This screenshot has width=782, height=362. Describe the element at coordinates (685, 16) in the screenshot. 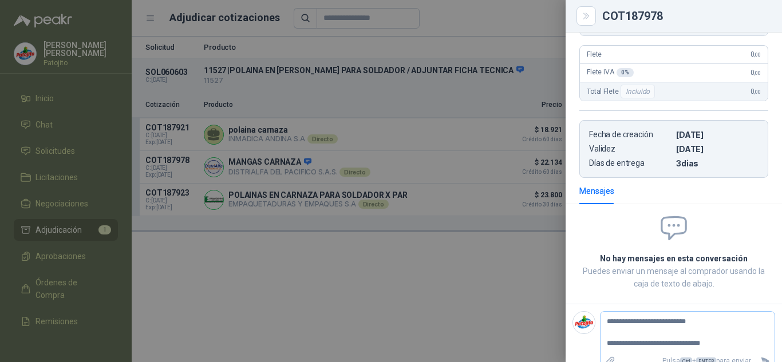

I see `div: COT187978` at that location.